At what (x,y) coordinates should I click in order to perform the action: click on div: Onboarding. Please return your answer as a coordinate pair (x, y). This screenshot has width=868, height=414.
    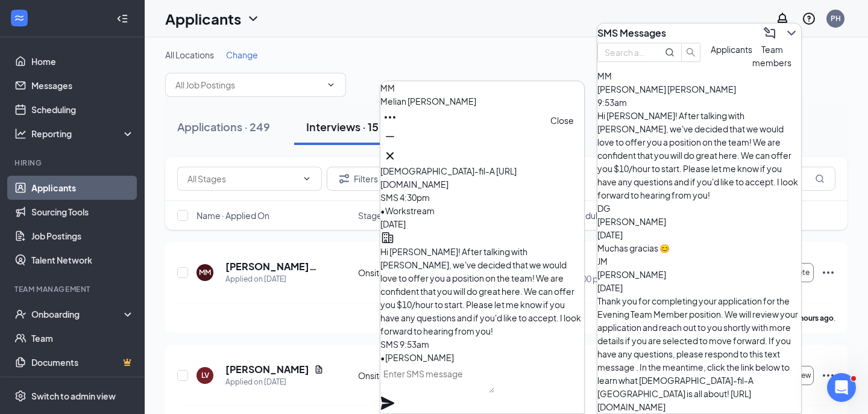
    Looking at the image, I should click on (77, 314).